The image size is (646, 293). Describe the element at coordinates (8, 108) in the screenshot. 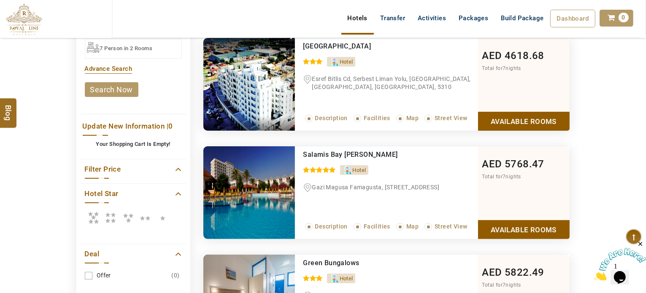

I see `span: Blog` at that location.